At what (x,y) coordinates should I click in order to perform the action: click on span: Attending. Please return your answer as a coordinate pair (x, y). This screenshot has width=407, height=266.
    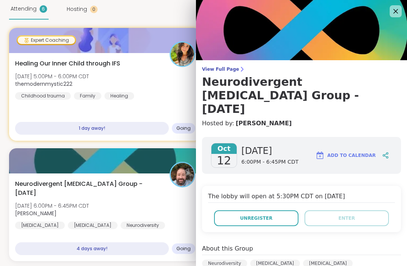
    Looking at the image, I should click on (23, 9).